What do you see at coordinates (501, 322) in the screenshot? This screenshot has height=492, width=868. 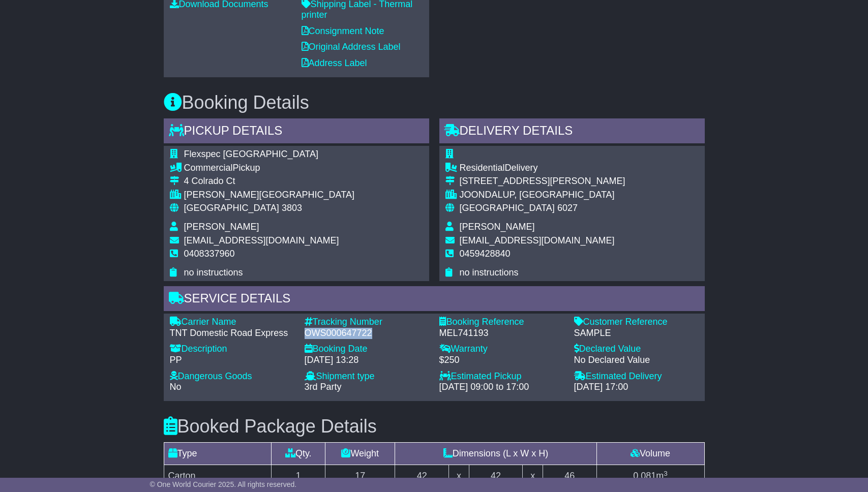 I see `div: Booking Reference` at bounding box center [501, 322].